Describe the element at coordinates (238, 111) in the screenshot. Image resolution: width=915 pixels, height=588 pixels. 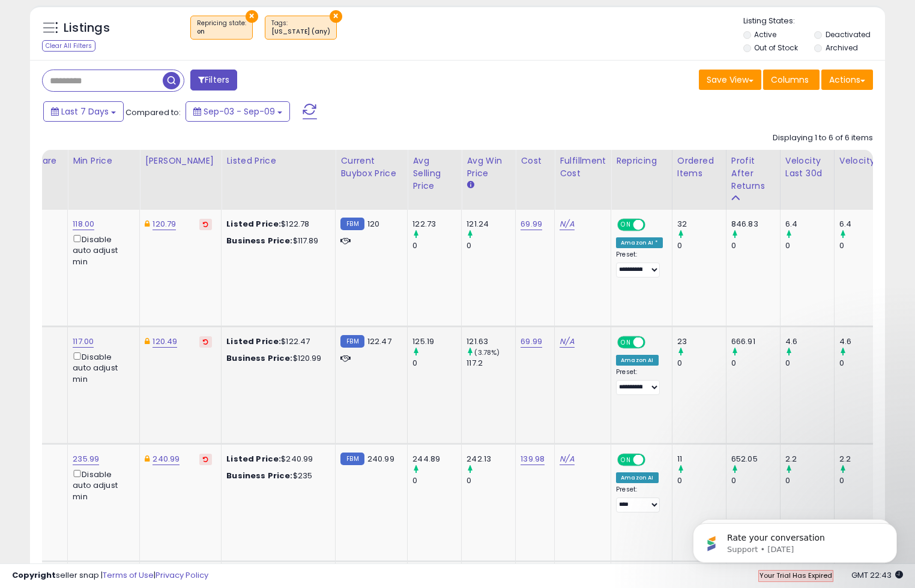
I see `button: Sep-03 - Sep-09` at that location.